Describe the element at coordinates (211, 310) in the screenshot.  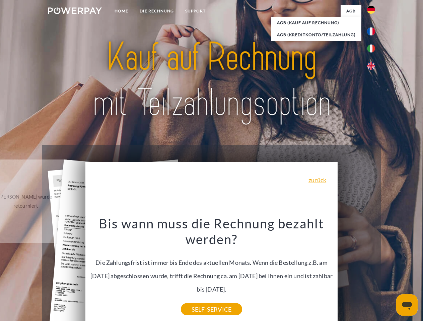
I see `a: SELF-SERVICE` at that location.